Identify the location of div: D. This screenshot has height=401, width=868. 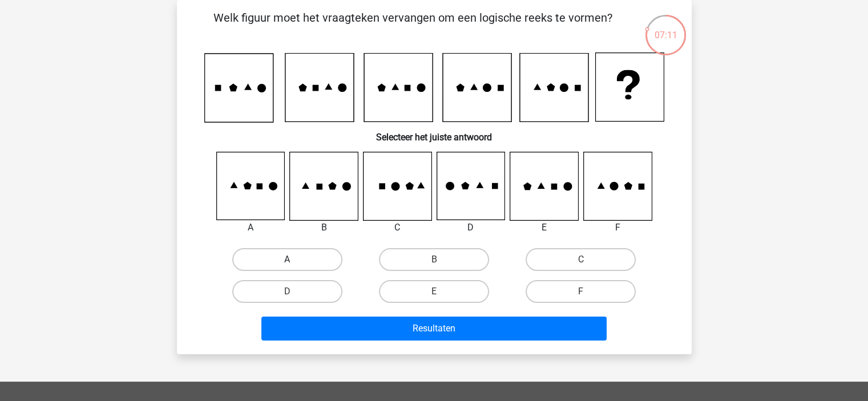
(471, 227).